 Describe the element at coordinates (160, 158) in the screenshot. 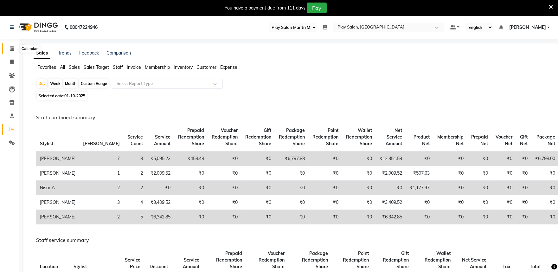

I see `td: ₹5,095.23` at that location.